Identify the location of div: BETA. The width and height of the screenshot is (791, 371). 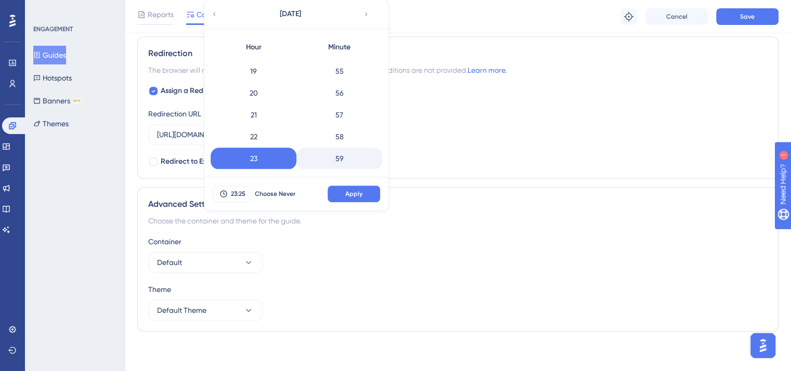
(77, 101).